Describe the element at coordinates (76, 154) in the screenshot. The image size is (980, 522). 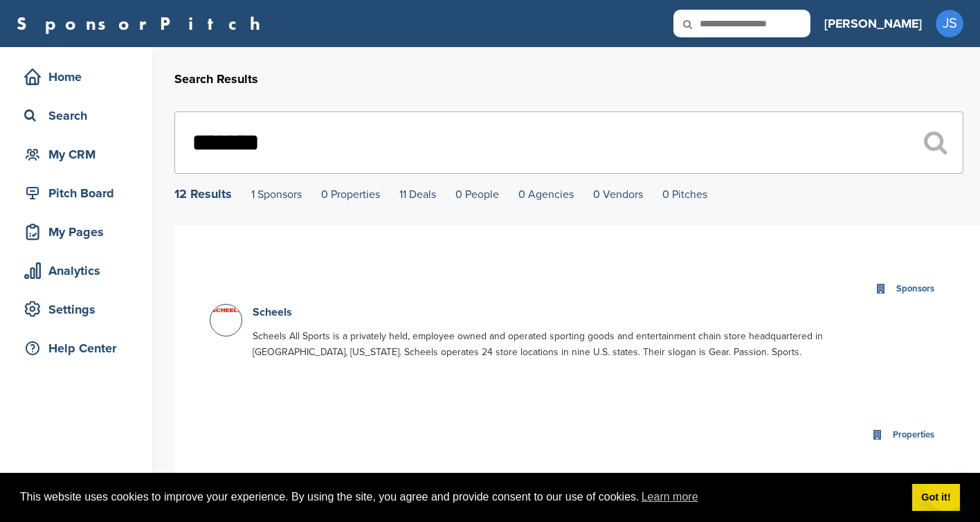
I see `a: My CRM` at that location.